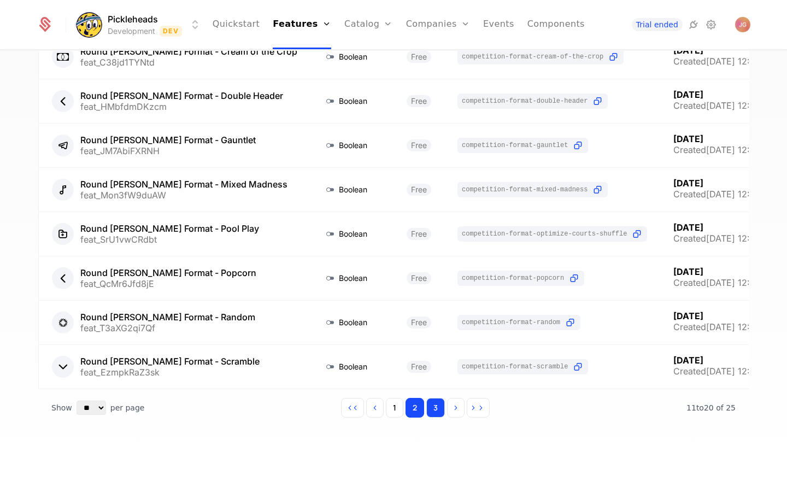  What do you see at coordinates (706, 408) in the screenshot?
I see `span: 11 to 20 of` at bounding box center [706, 408].